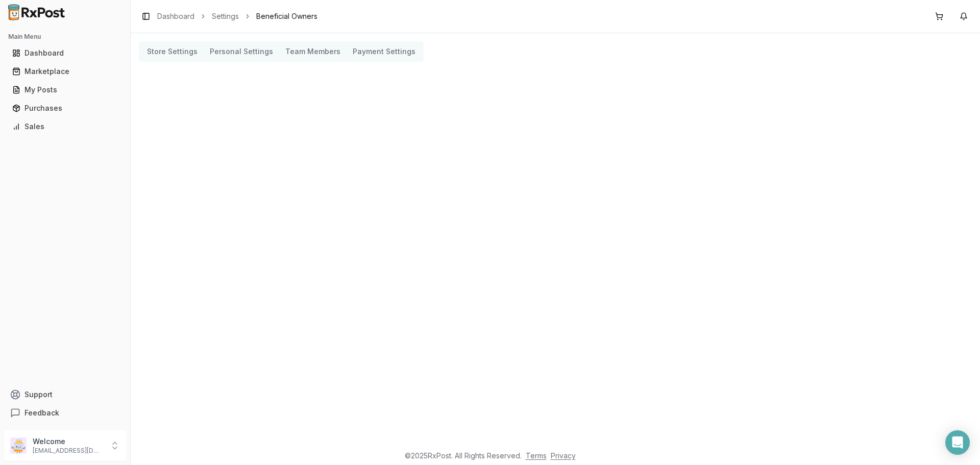  What do you see at coordinates (384, 52) in the screenshot?
I see `button: Payment Settings` at bounding box center [384, 52].